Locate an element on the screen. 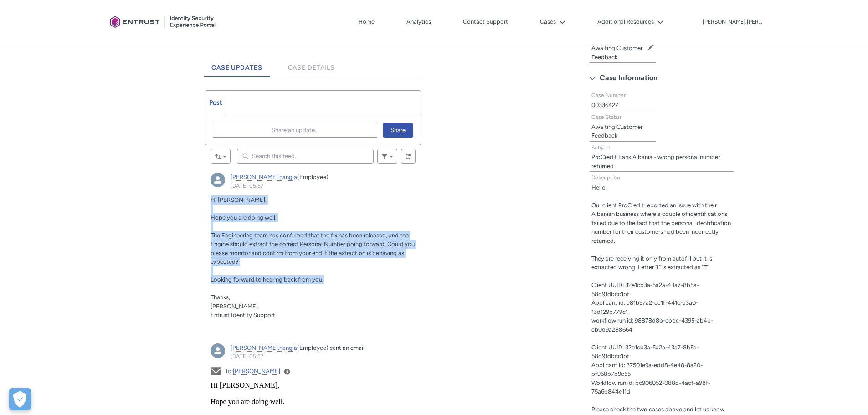 The image size is (868, 415). span: Subject is located at coordinates (601, 147).